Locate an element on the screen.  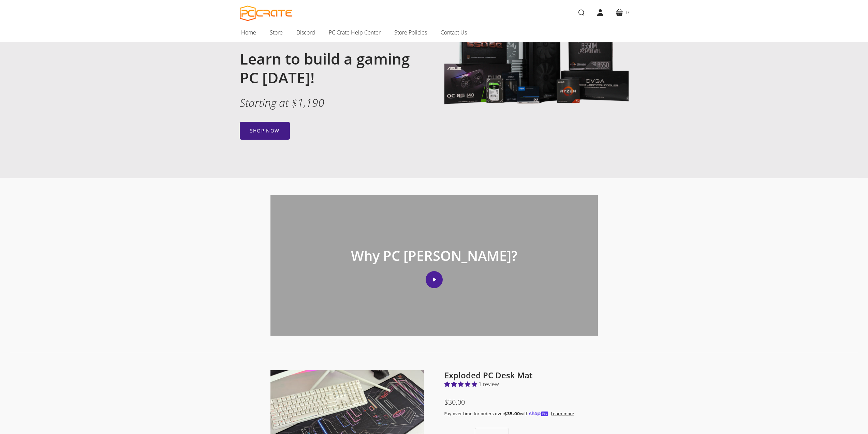
span: Store is located at coordinates (276, 33).